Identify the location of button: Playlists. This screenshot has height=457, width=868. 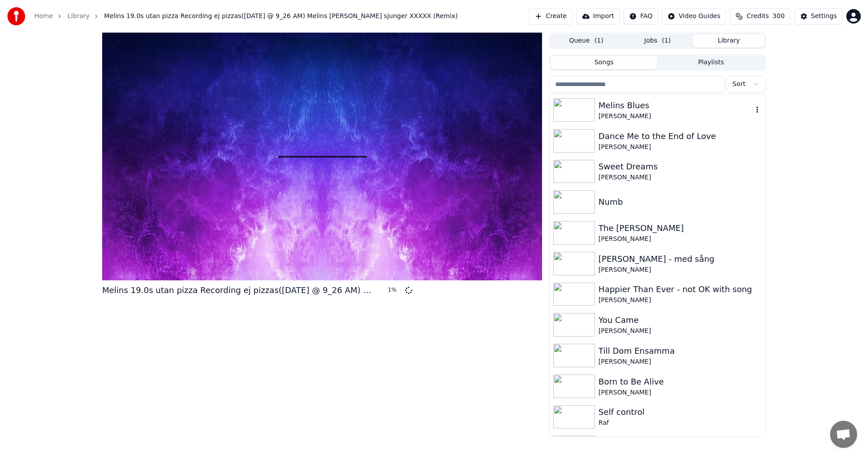
(711, 62).